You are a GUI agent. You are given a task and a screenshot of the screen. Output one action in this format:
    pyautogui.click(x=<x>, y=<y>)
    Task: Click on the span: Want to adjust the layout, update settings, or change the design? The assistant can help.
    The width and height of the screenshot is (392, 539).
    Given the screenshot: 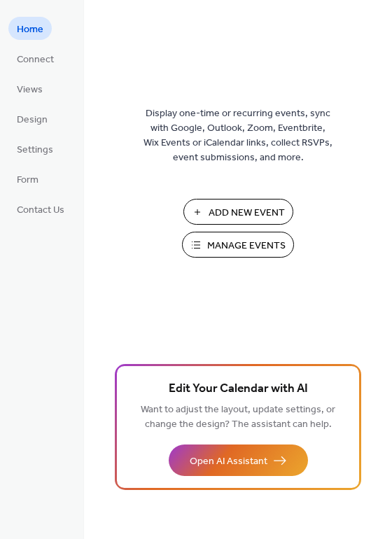 What is the action you would take?
    pyautogui.click(x=238, y=417)
    